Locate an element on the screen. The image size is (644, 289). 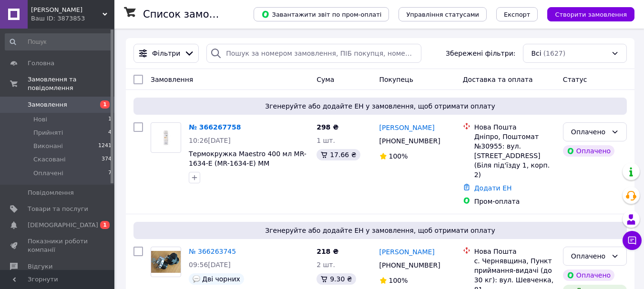
span: Експорт is located at coordinates (517, 15).